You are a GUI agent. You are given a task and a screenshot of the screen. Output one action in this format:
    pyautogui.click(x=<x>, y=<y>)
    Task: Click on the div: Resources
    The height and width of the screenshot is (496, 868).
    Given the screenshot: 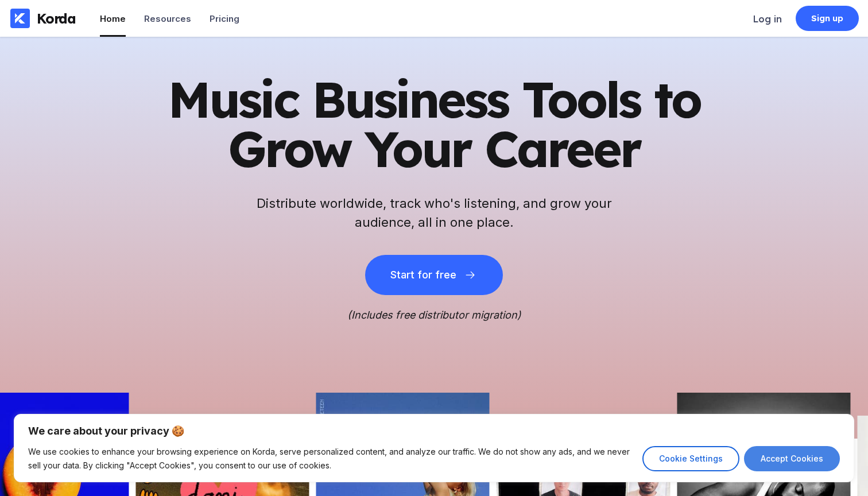 What is the action you would take?
    pyautogui.click(x=168, y=19)
    